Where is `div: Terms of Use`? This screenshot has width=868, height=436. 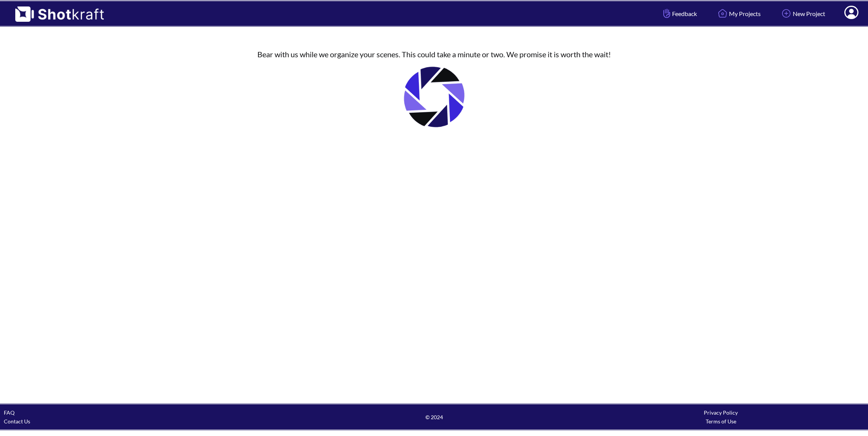
div: Terms of Use is located at coordinates (720, 421).